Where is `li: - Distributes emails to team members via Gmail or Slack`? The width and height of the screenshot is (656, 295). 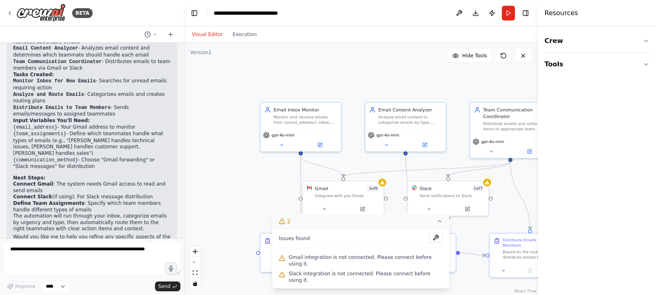
li: - Distributes emails to team members via Gmail or Slack is located at coordinates (92, 65).